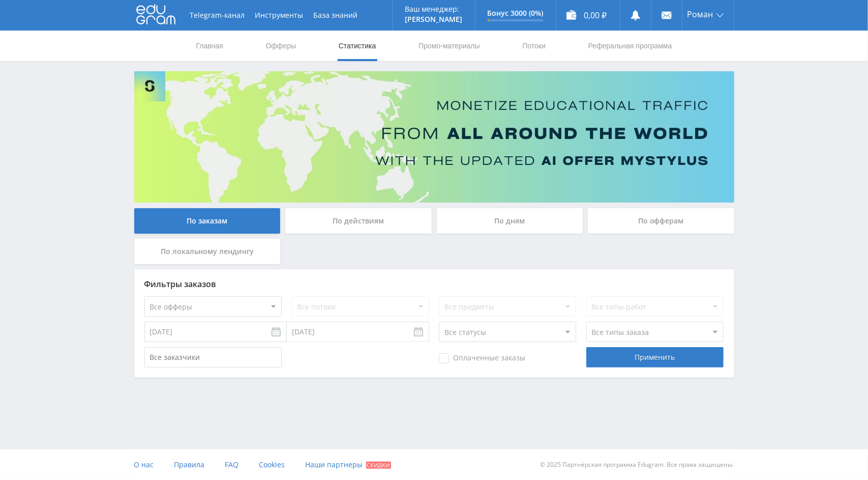  What do you see at coordinates (701, 14) in the screenshot?
I see `span: Роман` at bounding box center [701, 14].